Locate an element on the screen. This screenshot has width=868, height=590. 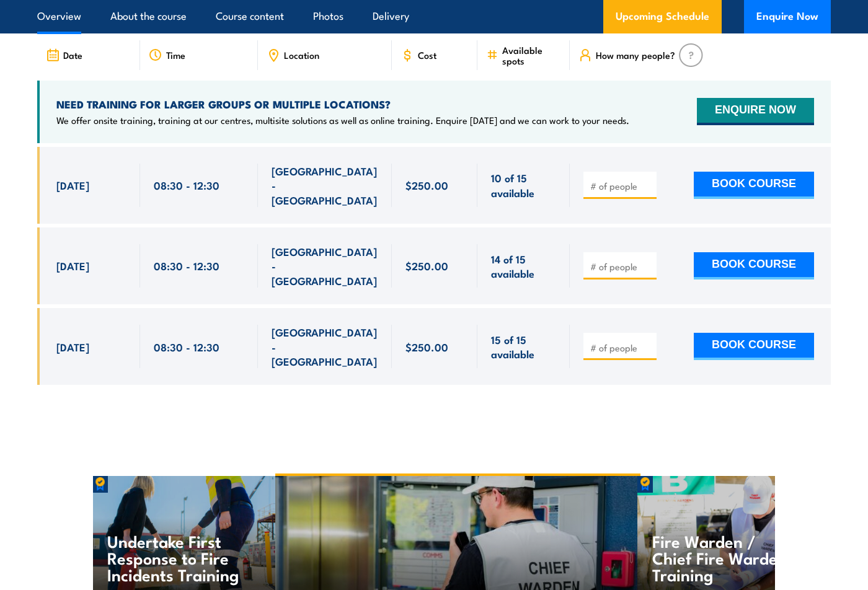
span: Date is located at coordinates (73, 55).